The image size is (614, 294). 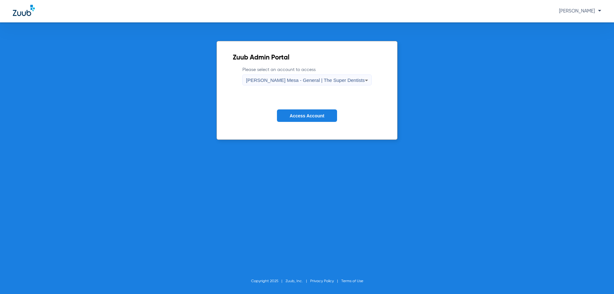 What do you see at coordinates (268, 281) in the screenshot?
I see `li: Copyright 2025` at bounding box center [268, 281].